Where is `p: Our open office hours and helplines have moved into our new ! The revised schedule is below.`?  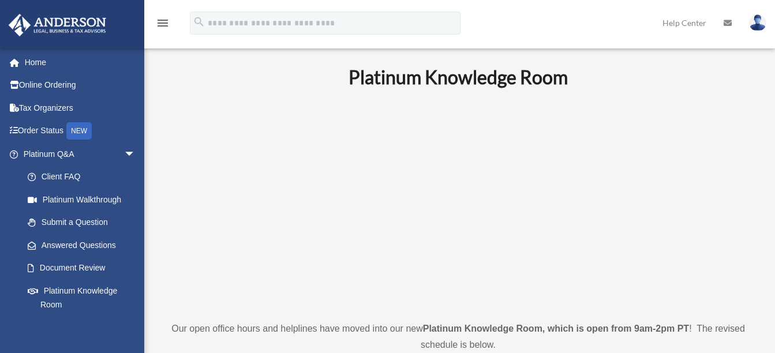
p: Our open office hours and helplines have moved into our new ! The revised schedule is below. is located at coordinates (458, 337).